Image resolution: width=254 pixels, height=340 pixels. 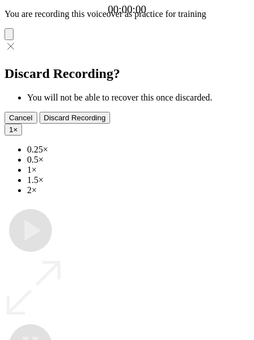 What do you see at coordinates (138, 150) in the screenshot?
I see `li: 0.25×` at bounding box center [138, 150].